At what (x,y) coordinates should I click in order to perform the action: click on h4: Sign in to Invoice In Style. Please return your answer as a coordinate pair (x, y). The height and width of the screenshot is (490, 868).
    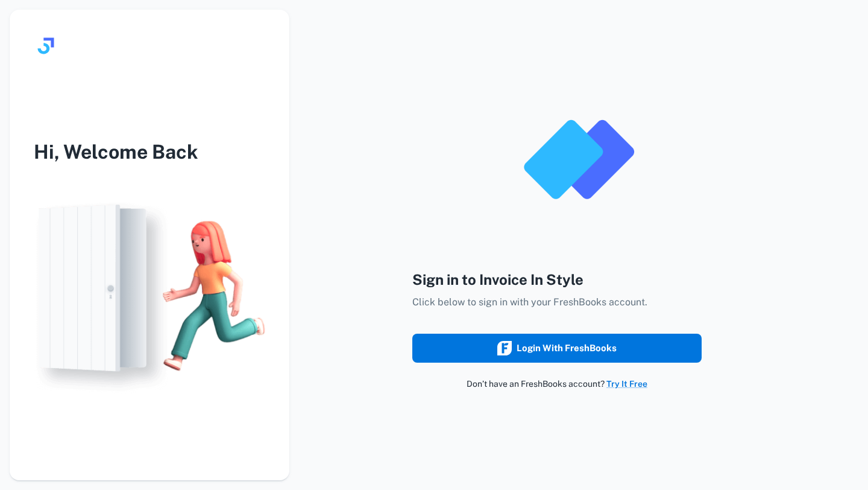
    Looking at the image, I should click on (557, 279).